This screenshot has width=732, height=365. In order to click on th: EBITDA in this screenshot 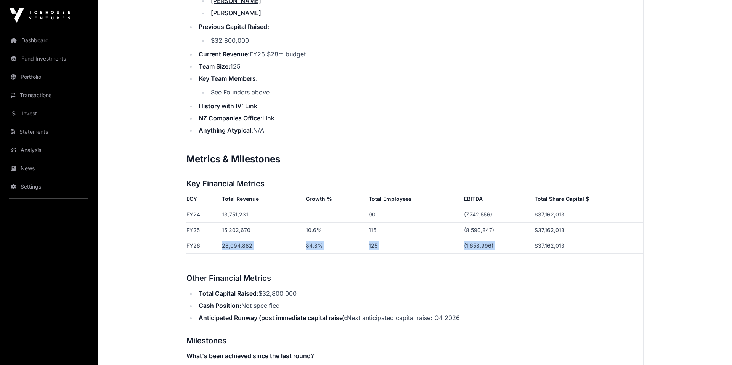, I will do `click(496, 201)`.